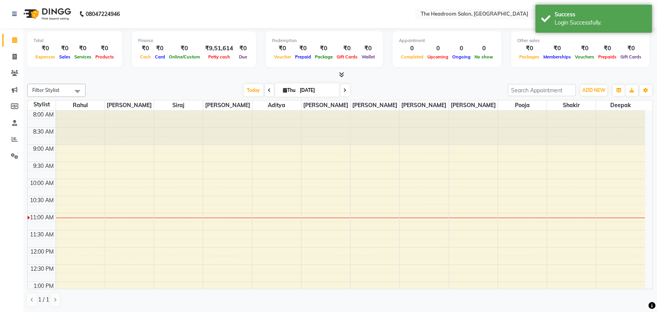 This screenshot has height=312, width=657. Describe the element at coordinates (594, 90) in the screenshot. I see `span: ADD NEW` at that location.